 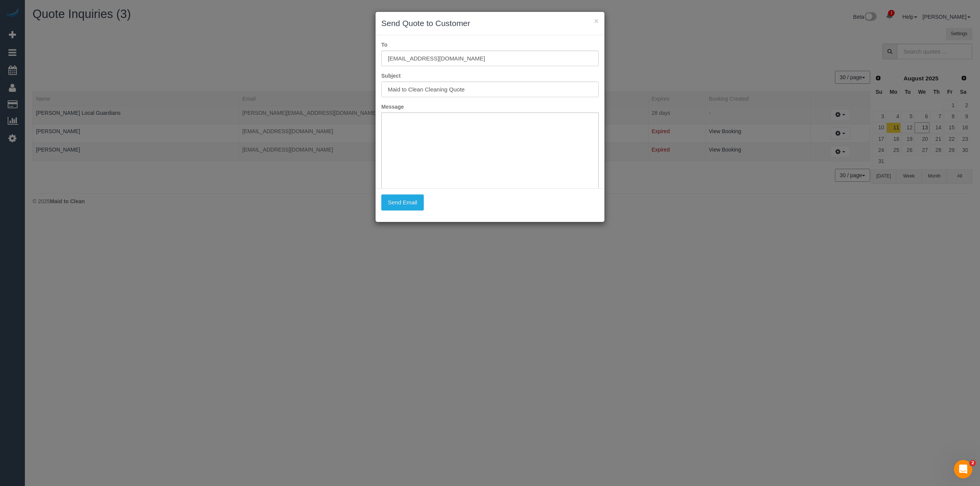 I want to click on button: Send Email, so click(x=403, y=202).